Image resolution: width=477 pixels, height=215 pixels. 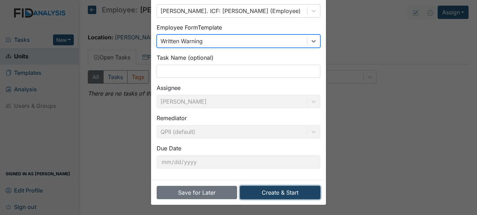 I want to click on label: Remediator, so click(x=172, y=118).